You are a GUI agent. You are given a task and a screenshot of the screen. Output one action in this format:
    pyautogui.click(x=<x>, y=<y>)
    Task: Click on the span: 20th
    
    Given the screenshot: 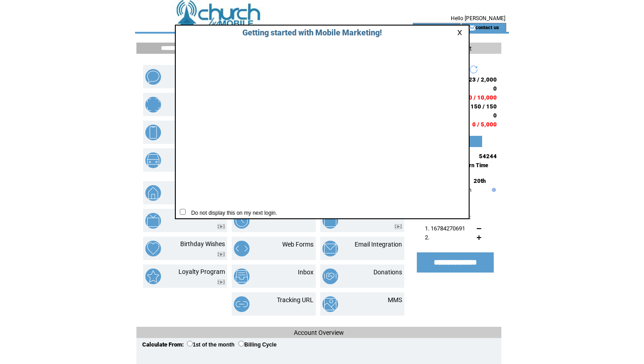 What is the action you would take?
    pyautogui.click(x=479, y=181)
    